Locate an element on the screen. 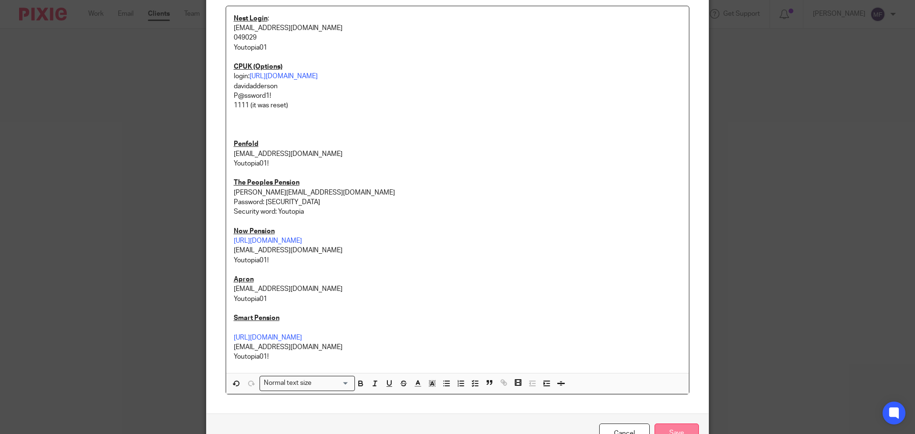  p: Security word: Youtopia is located at coordinates (457, 212).